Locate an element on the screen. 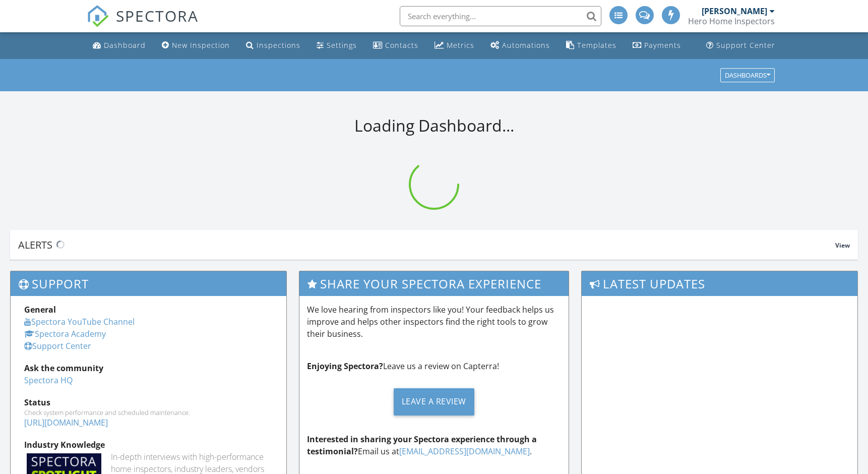 The image size is (868, 474). div: Hero Home Inspectors is located at coordinates (732, 22).